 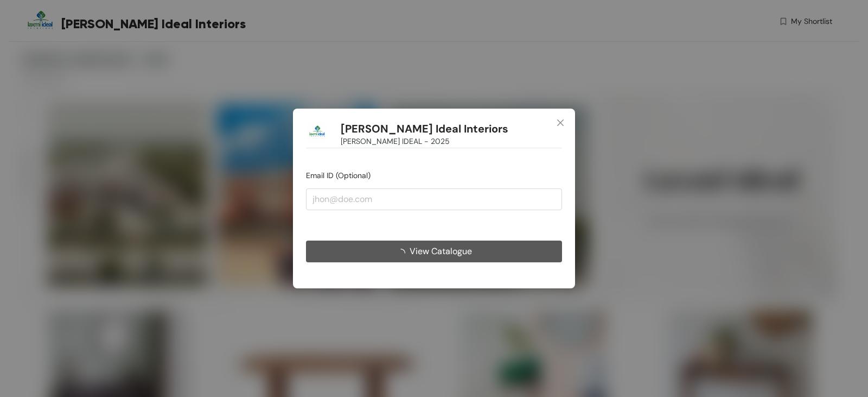 I want to click on span: Email ID (Optional), so click(x=338, y=176).